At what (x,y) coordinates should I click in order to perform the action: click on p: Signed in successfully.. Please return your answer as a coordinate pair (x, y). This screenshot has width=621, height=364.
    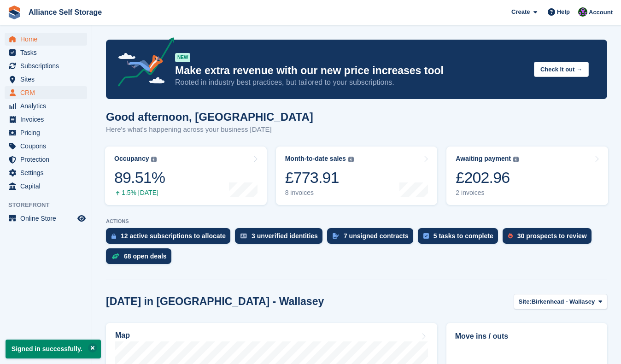
    Looking at the image, I should click on (53, 349).